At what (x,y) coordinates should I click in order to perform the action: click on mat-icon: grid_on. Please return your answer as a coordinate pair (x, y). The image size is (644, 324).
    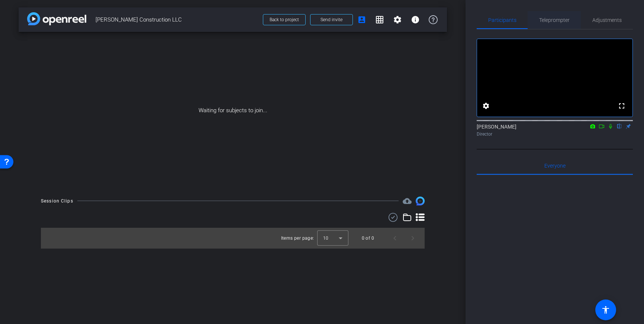
    Looking at the image, I should click on (379, 19).